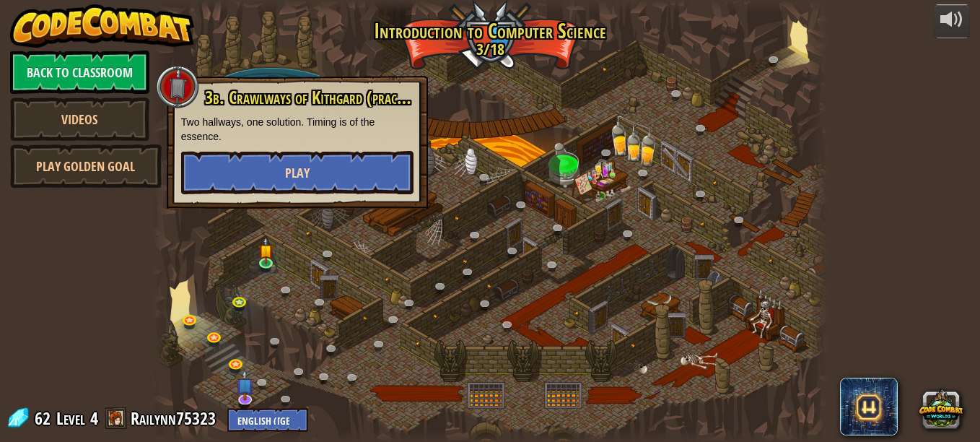 The image size is (980, 442). Describe the element at coordinates (244, 385) in the screenshot. I see `img: level-banner-unstarted-subscriber.png` at that location.